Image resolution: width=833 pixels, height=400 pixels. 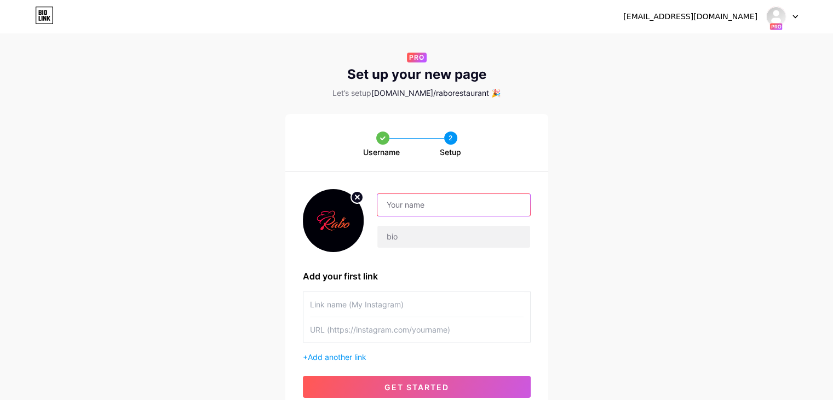 What do you see at coordinates (417, 304) in the screenshot?
I see `input: Link name (My Instagram)` at bounding box center [417, 304].